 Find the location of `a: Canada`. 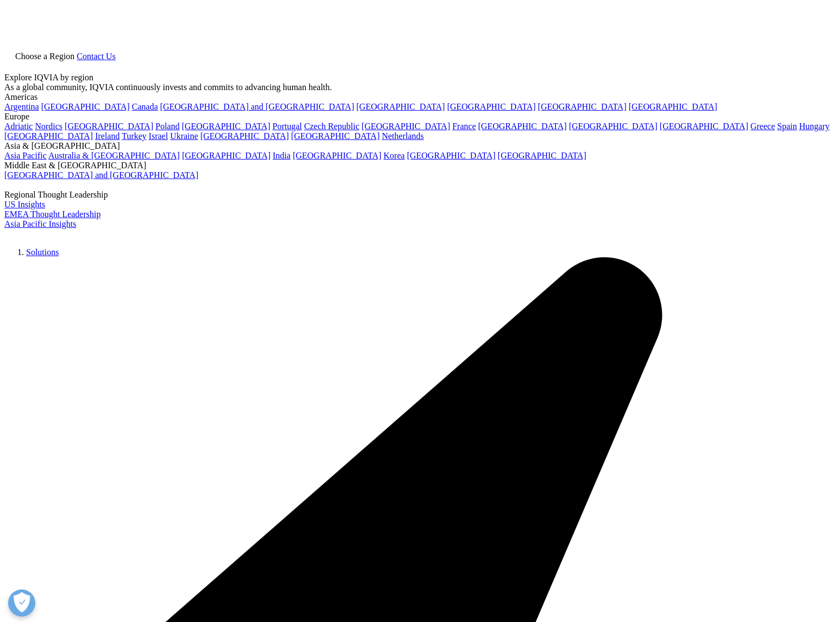

a: Canada is located at coordinates (145, 107).